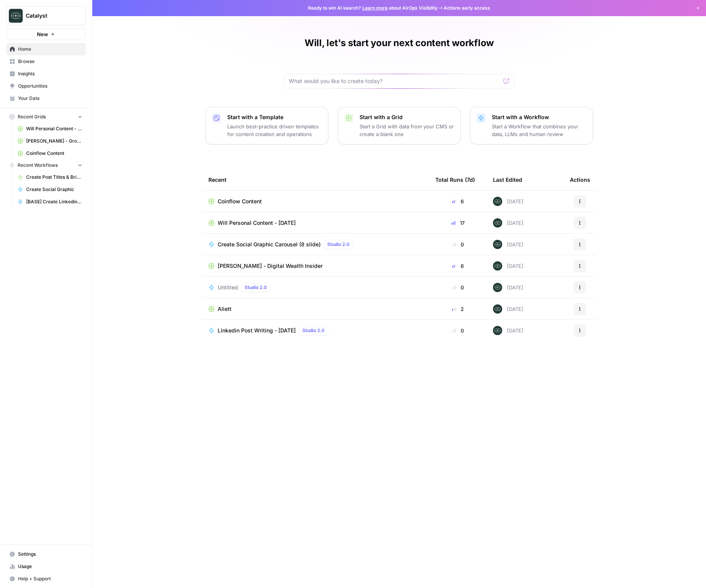  What do you see at coordinates (455, 179) in the screenshot?
I see `div: Total Runs (7d)` at bounding box center [455, 179].